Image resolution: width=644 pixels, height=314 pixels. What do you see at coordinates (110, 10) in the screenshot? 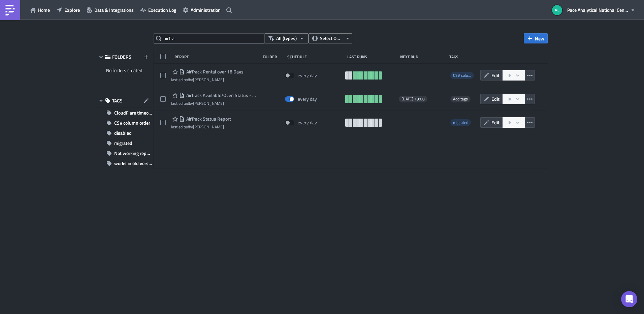
I see `a: Data & Integrations` at bounding box center [110, 10].